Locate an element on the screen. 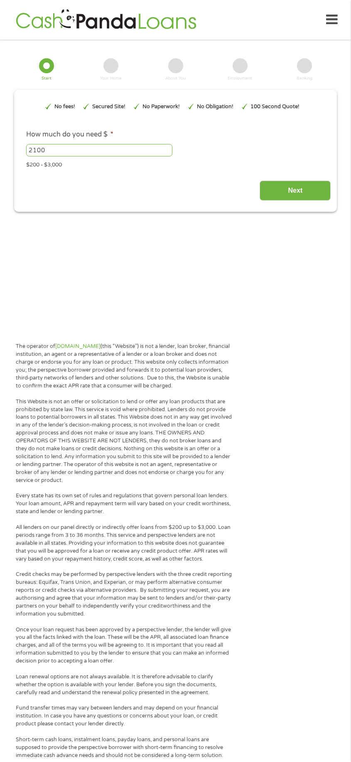  p: Loan renewal options are not always available. It is therefore advisable to clarify whether the o... is located at coordinates (124, 684).